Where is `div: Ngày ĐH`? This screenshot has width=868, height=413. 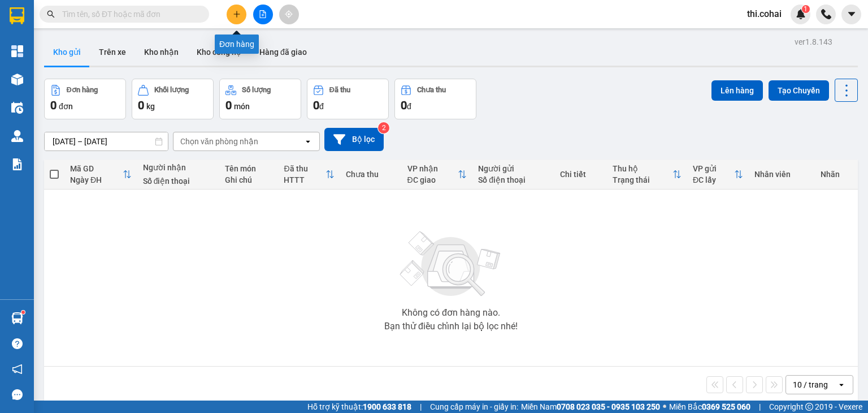 div: Ngày ĐH is located at coordinates (96, 180).